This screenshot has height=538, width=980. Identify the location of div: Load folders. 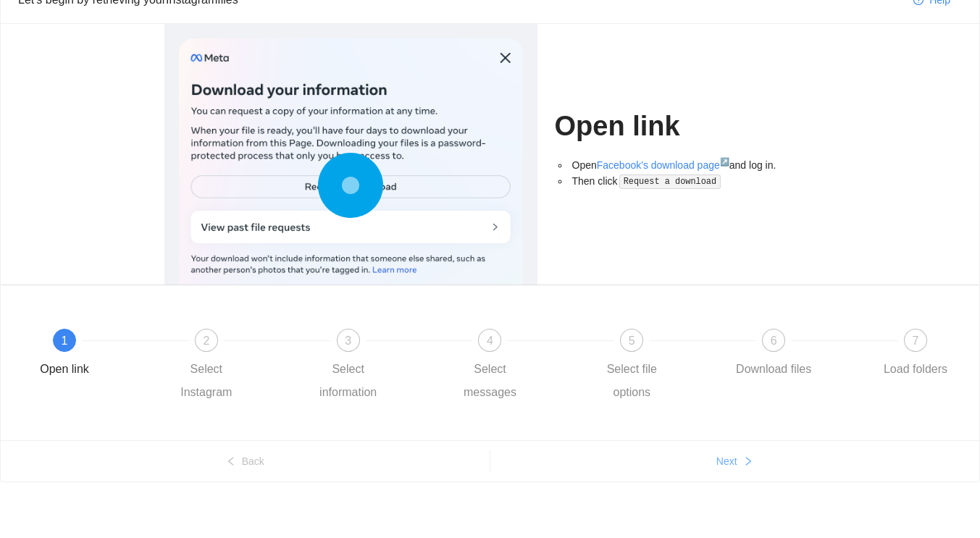
(915, 369).